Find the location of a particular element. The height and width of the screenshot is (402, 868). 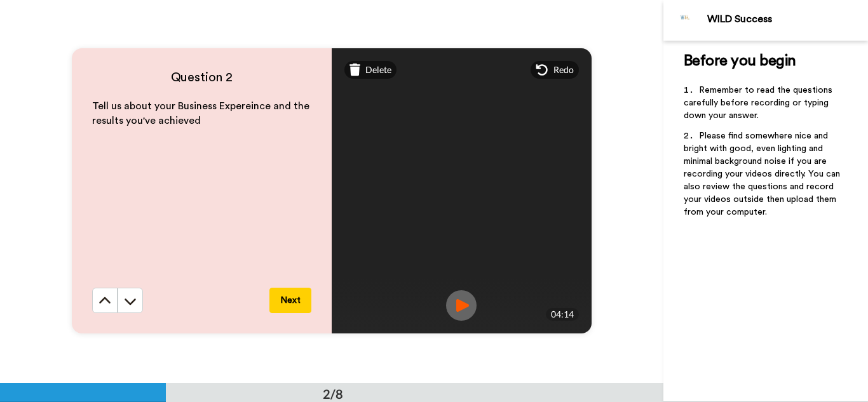

span: Tell us about your Business Expereince and the results you've achieved is located at coordinates (202, 113).